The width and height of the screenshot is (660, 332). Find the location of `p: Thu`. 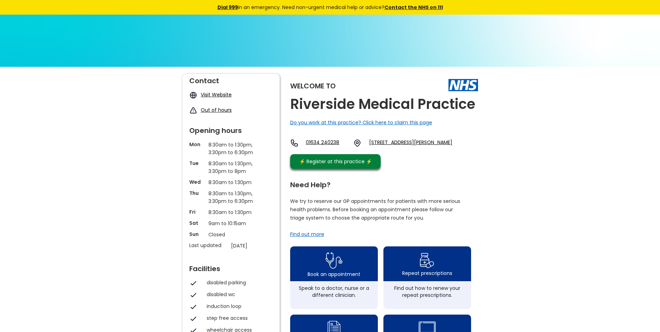

p: Thu is located at coordinates (197, 193).